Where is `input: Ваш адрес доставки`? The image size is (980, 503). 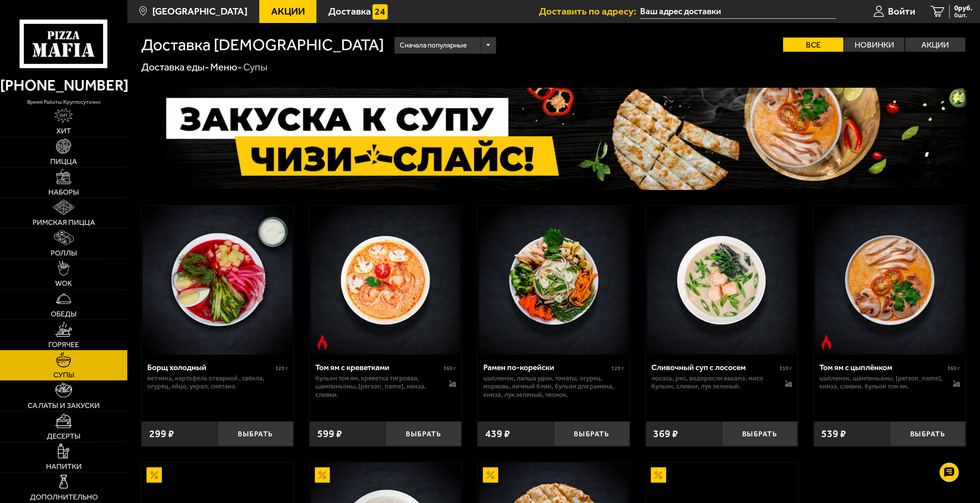
input: Ваш адрес доставки is located at coordinates (738, 11).